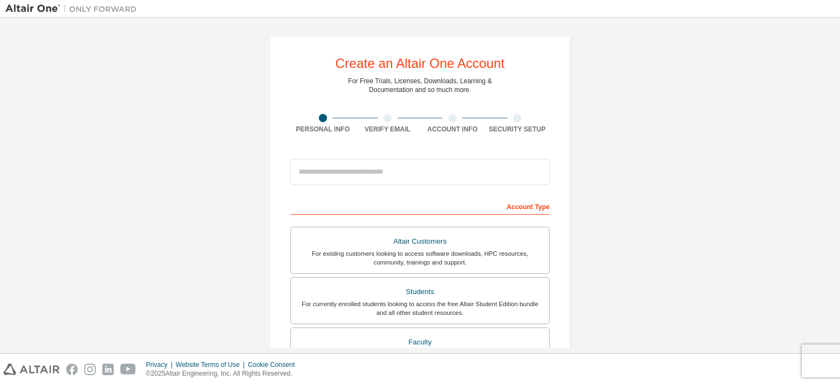  Describe the element at coordinates (420, 85) in the screenshot. I see `div: For Free Trials, Licenses, Downloads, Learning & Documentation and so much more.` at that location.